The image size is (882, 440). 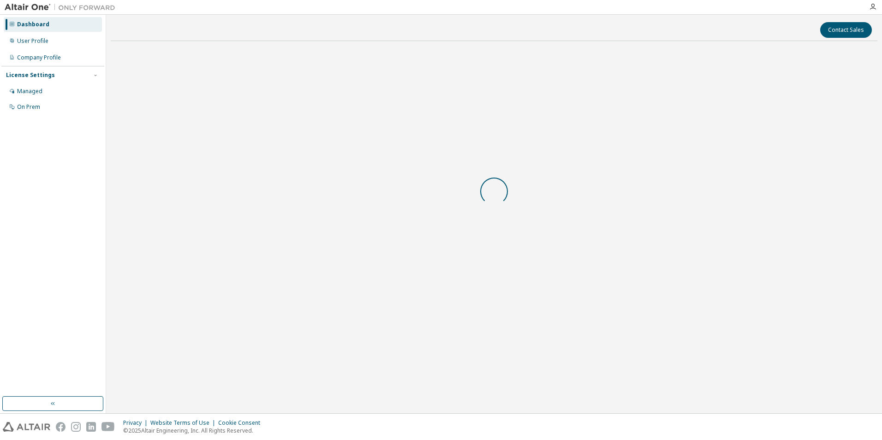 I want to click on img: linkedin.svg, so click(x=91, y=427).